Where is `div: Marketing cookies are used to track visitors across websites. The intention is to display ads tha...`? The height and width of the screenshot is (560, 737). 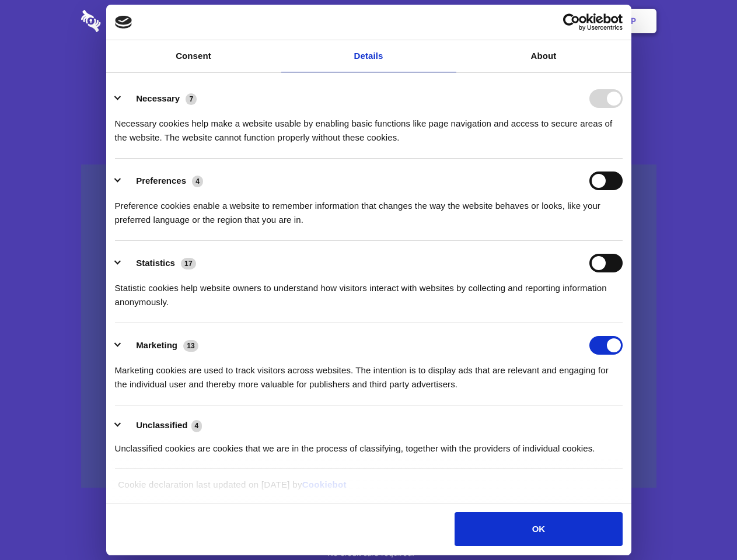
div: Marketing cookies are used to track visitors across websites. The intention is to display ads tha... is located at coordinates (368, 372).